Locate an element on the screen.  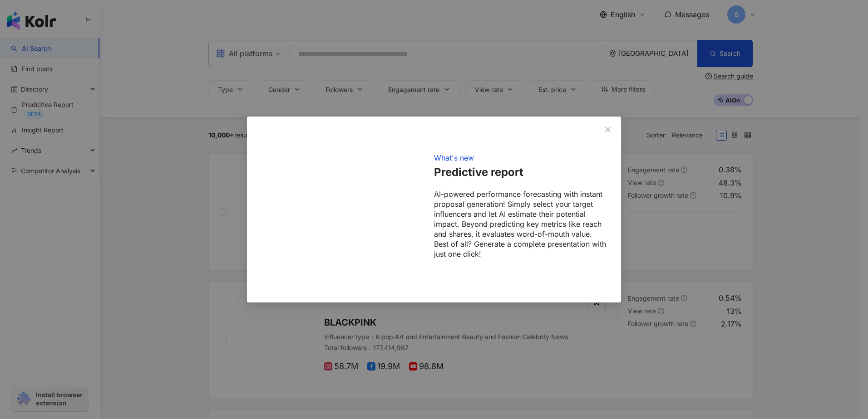
div: What's new is located at coordinates (454, 158).